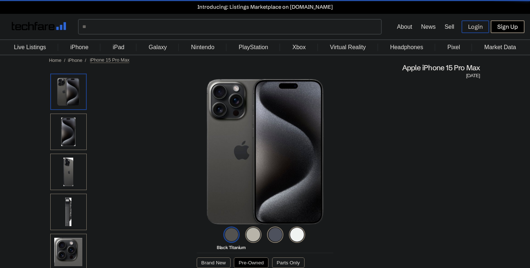 The image size is (530, 268). What do you see at coordinates (30, 47) in the screenshot?
I see `a: Live Listings` at bounding box center [30, 47].